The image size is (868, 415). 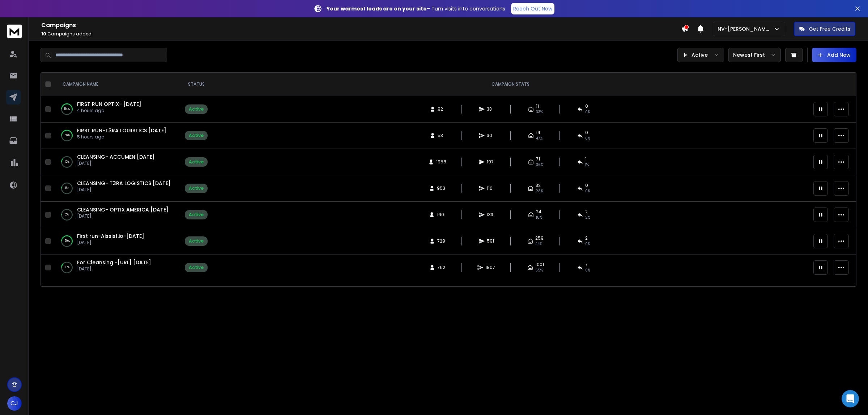 I want to click on span: 28 %, so click(x=539, y=191).